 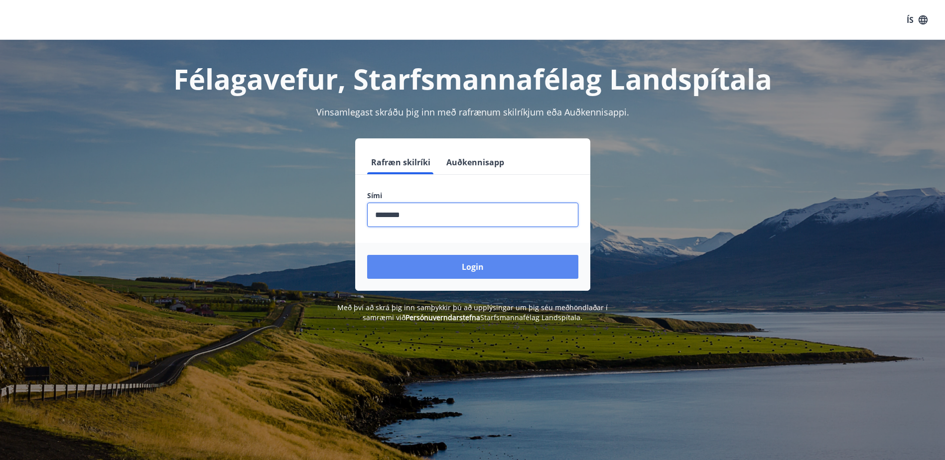 I want to click on a: Persónuverndarstefna, so click(x=443, y=317).